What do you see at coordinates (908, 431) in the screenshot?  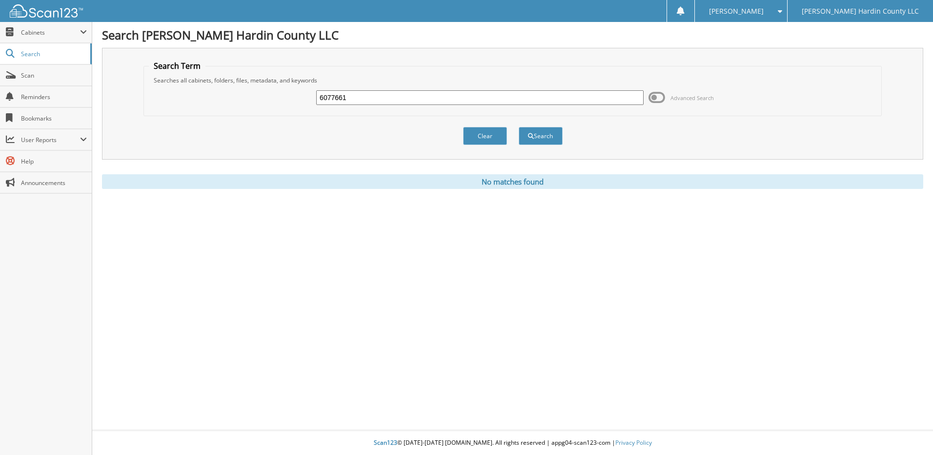 I see `div: Chat Widget` at bounding box center [908, 431].